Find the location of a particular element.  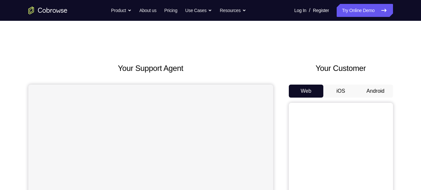

button: Web is located at coordinates (306, 91).